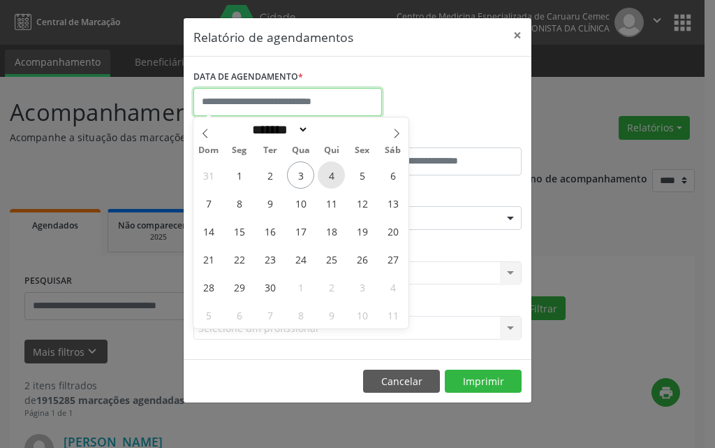  I want to click on span: Setembro 9, 2025, so click(270, 203).